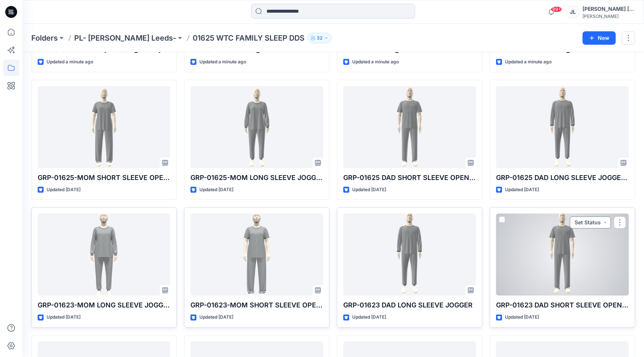 The width and height of the screenshot is (644, 357). I want to click on p: GRP-01625 DAD LONG SLEEVE JOGGER_REV1, so click(562, 178).